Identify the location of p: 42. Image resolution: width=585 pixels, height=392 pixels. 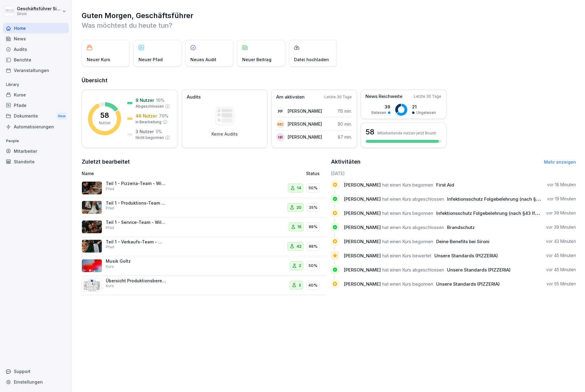
(299, 247).